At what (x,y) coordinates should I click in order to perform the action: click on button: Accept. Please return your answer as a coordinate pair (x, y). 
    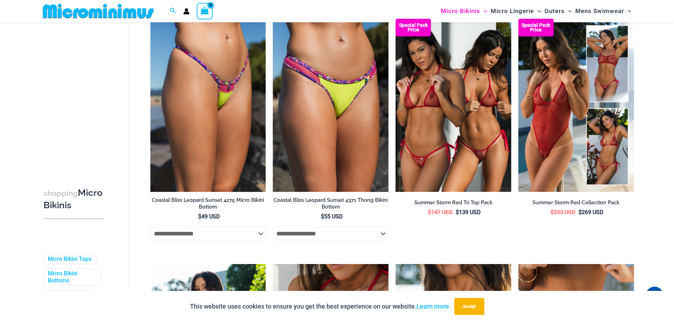
    Looking at the image, I should click on (469, 307).